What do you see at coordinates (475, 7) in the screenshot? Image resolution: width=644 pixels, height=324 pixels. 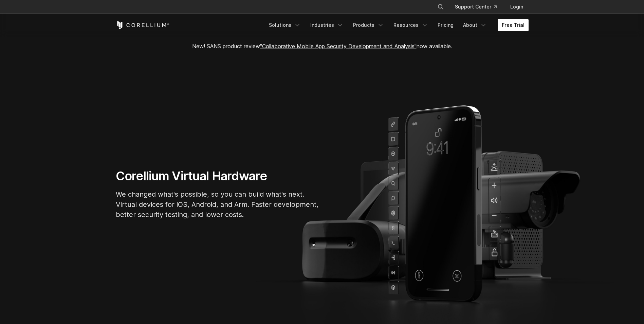 I see `a: Support Center` at bounding box center [475, 7].